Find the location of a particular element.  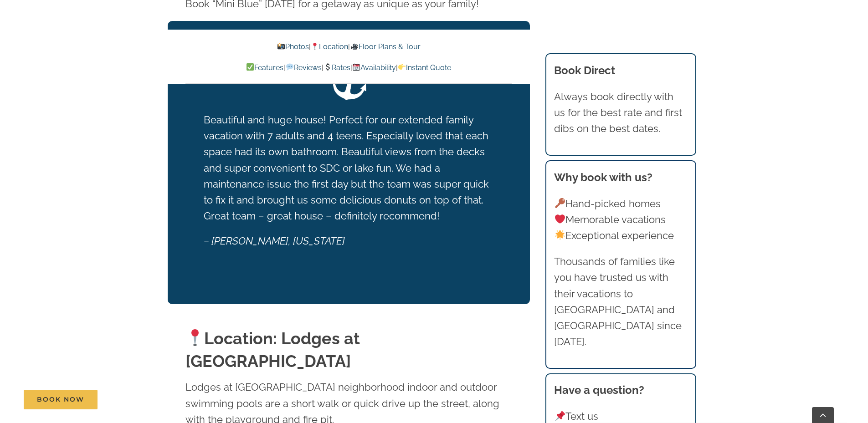

a: Location is located at coordinates (329, 47).